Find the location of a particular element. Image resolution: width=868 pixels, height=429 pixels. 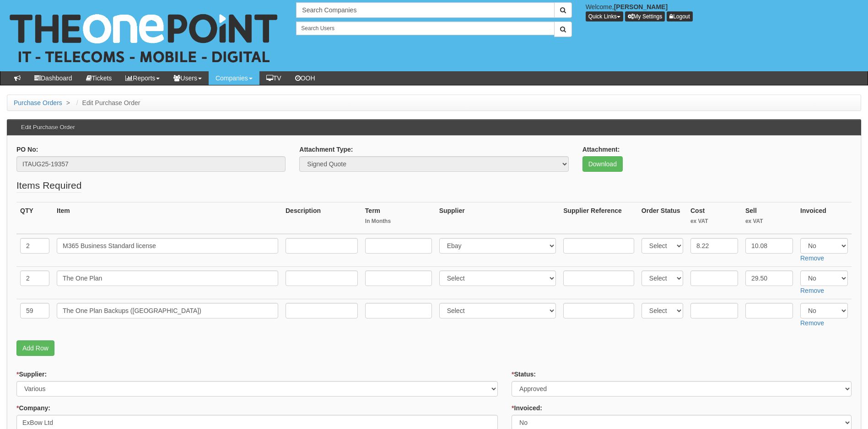

input: Search Users is located at coordinates (425, 28).